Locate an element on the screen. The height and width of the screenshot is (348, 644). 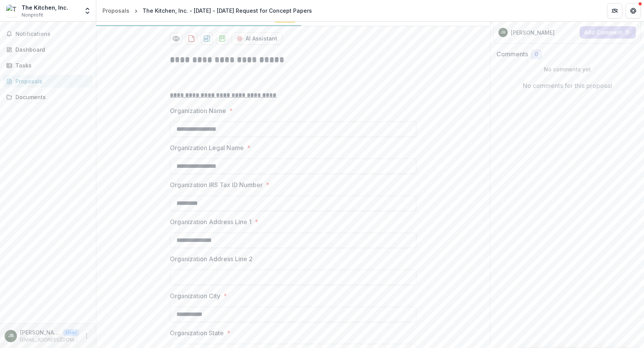
button: Partners is located at coordinates (615, 11).